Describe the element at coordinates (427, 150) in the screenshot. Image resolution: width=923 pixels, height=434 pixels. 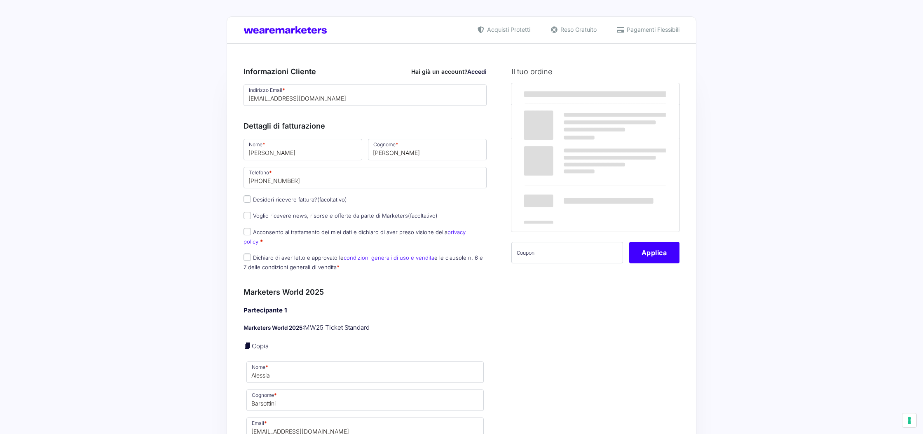
I see `input: Cognome *` at that location.